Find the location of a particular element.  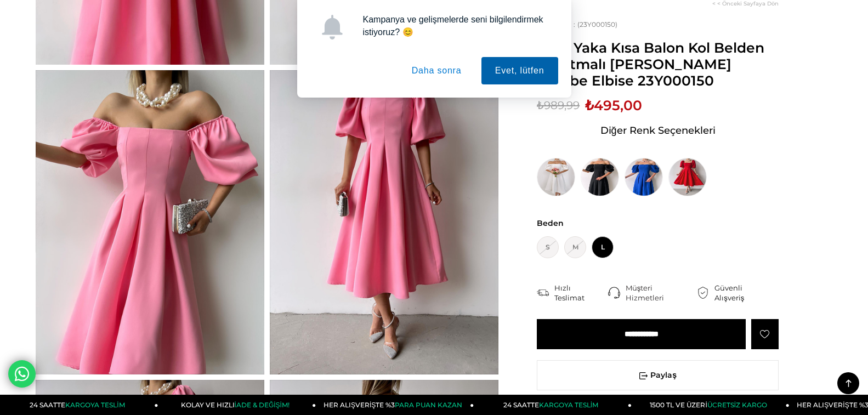

a: HER ALIŞVERİŞTE %3PARA PUAN KAZAN is located at coordinates (394, 404).